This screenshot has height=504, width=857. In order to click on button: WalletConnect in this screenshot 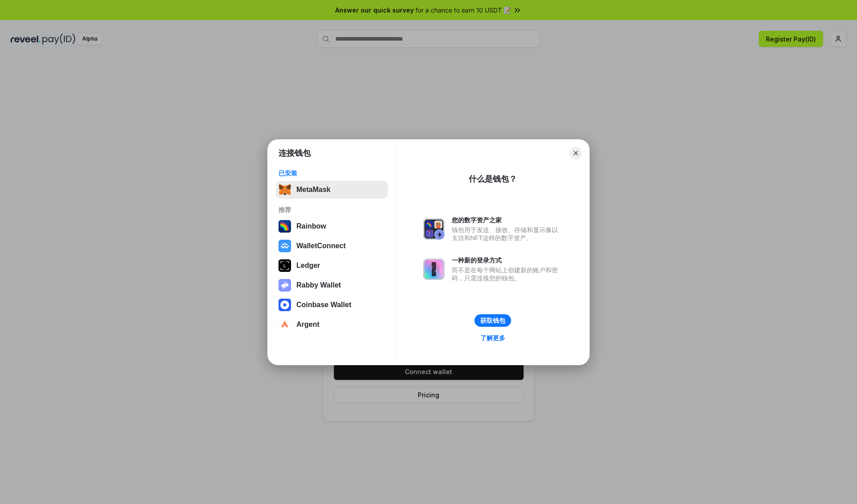, I will do `click(332, 246)`.